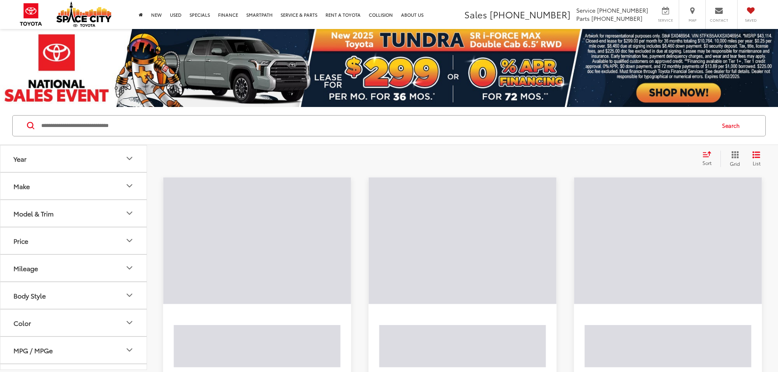 The width and height of the screenshot is (778, 372). What do you see at coordinates (84, 14) in the screenshot?
I see `img: Space City Toyota` at bounding box center [84, 14].